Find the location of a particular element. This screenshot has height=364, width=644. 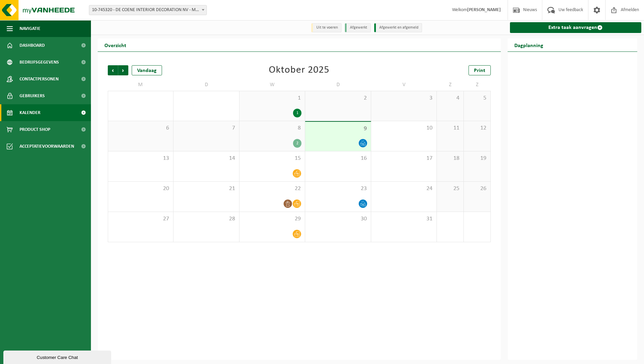

span: 9 is located at coordinates (338, 129).